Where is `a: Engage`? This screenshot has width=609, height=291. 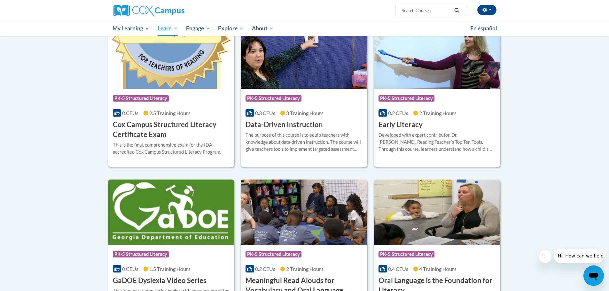 a: Engage is located at coordinates (198, 28).